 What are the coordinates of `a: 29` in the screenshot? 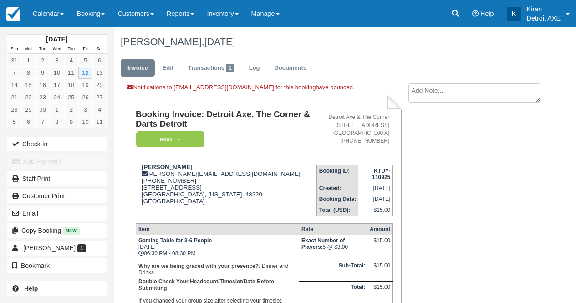 It's located at (28, 109).